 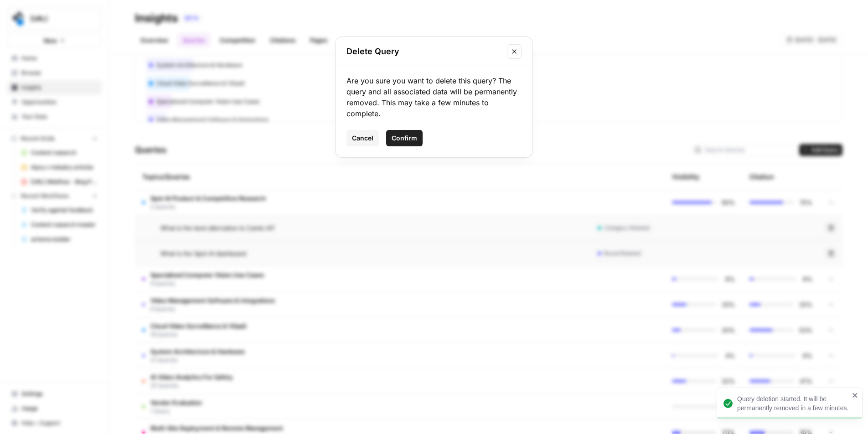 What do you see at coordinates (424, 52) in the screenshot?
I see `h2: Delete Query` at bounding box center [424, 52].